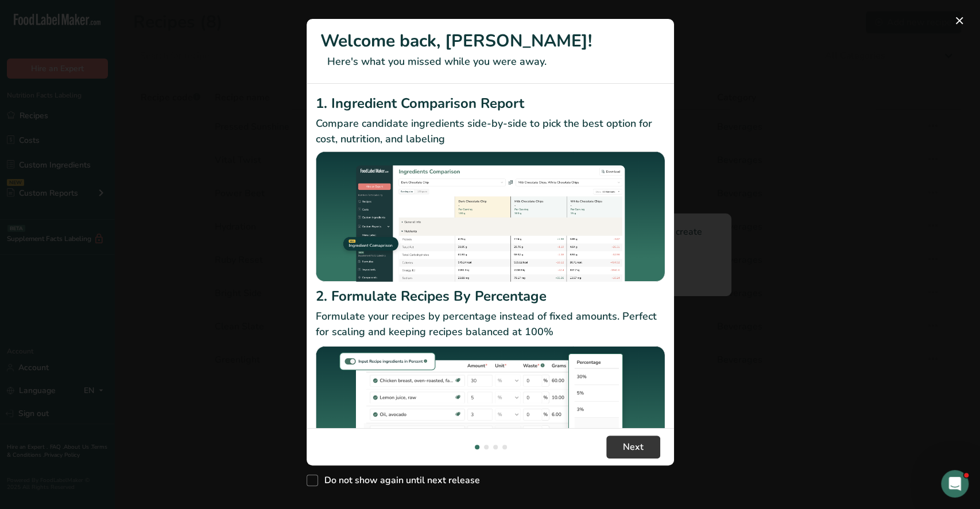 The height and width of the screenshot is (509, 980). Describe the element at coordinates (490, 324) in the screenshot. I see `p: Formulate your recipes by percentage instead of fixed amounts. Perfect for scaling and keeping re...` at that location.